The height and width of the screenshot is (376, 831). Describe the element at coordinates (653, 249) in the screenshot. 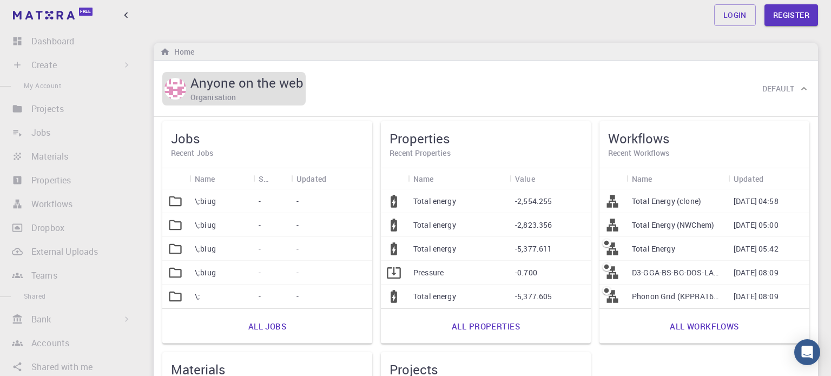

I see `p: Total Energy` at that location.